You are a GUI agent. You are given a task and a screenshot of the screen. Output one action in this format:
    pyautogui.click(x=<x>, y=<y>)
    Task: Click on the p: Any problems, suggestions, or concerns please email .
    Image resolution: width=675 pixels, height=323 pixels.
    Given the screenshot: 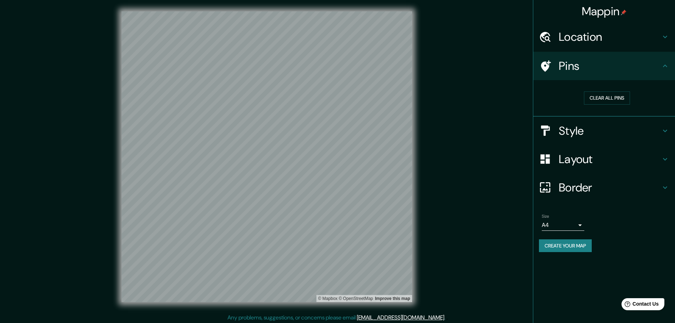 What is the action you would take?
    pyautogui.click(x=336, y=318)
    